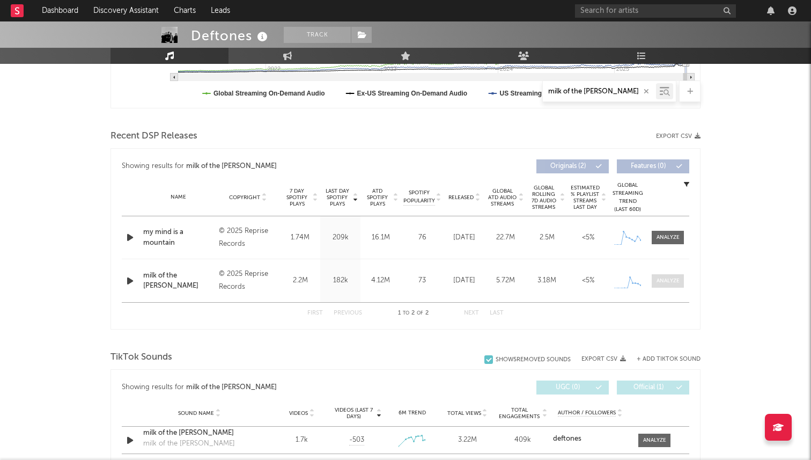 This screenshot has width=811, height=460. Describe the element at coordinates (317, 35) in the screenshot. I see `button: Track` at that location.